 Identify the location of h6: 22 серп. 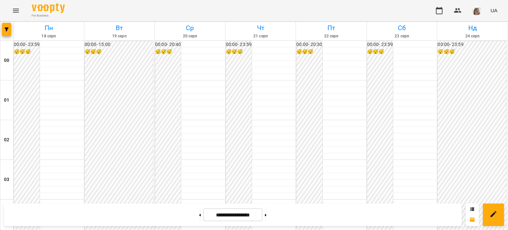
(331, 36).